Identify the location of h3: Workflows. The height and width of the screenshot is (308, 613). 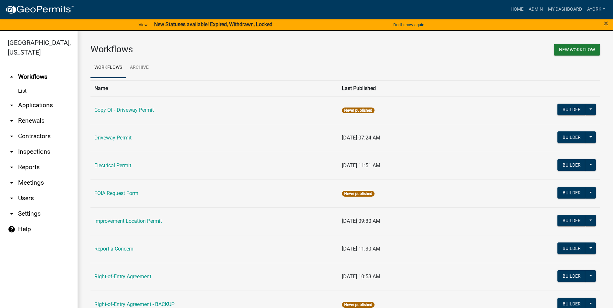
(216, 49).